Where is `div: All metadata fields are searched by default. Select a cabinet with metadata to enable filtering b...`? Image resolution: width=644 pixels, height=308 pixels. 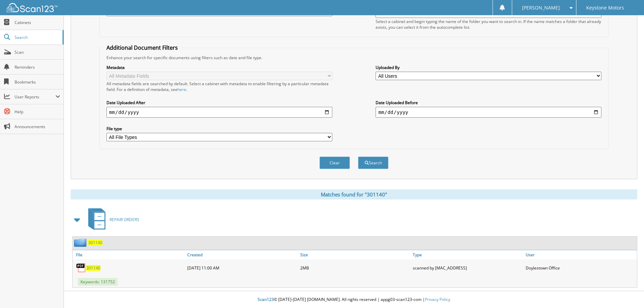
div: All metadata fields are searched by default. Select a cabinet with metadata to enable filtering b... is located at coordinates (219, 87).